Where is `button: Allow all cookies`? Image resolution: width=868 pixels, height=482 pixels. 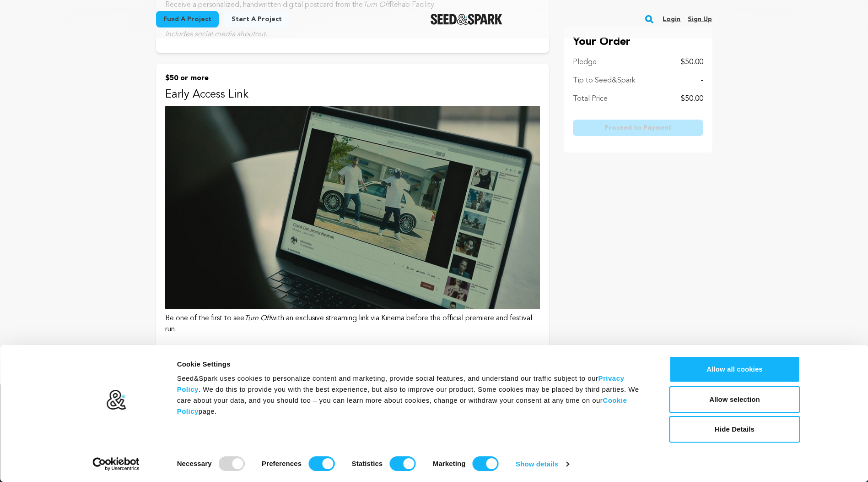
button: Allow all cookies is located at coordinates (735, 369).